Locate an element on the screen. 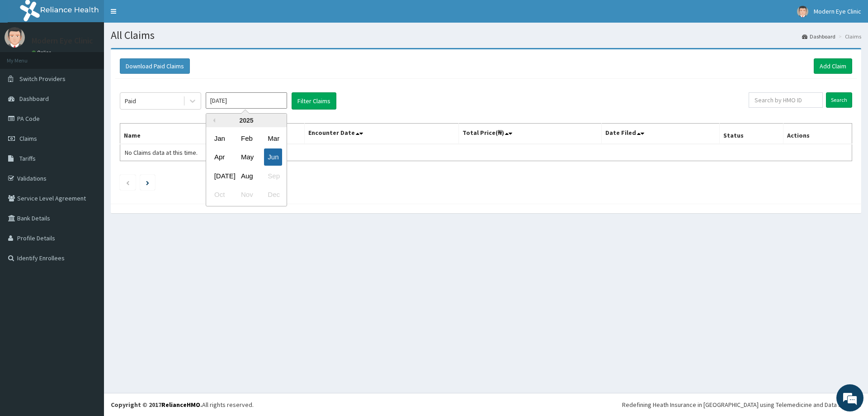 Image resolution: width=868 pixels, height=416 pixels. th: Total Price(₦) is located at coordinates (530, 134).